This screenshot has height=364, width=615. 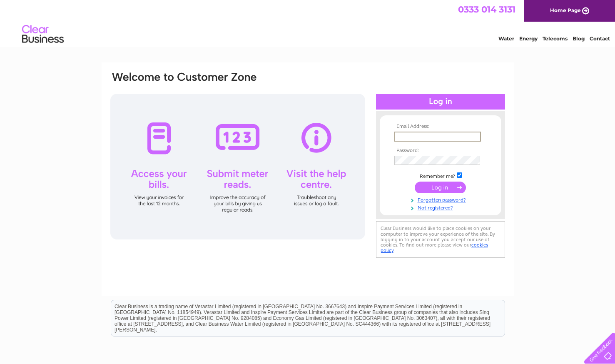 I want to click on div: Clear Business would like to place cookies on your computer to improve your experience of the sit..., so click(x=440, y=239).